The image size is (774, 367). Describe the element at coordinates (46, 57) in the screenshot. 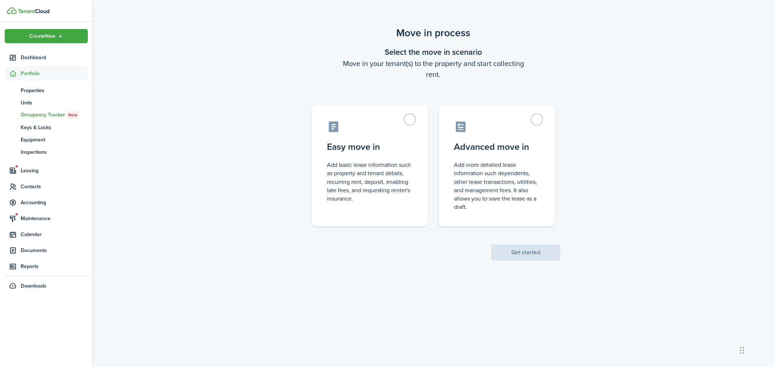

I see `a: Dashboard` at that location.